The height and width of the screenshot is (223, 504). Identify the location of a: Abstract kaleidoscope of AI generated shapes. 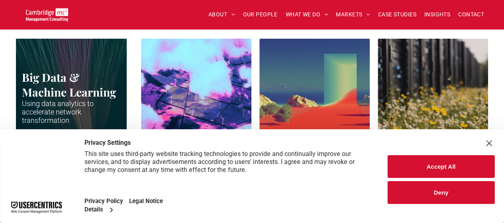
(314, 84).